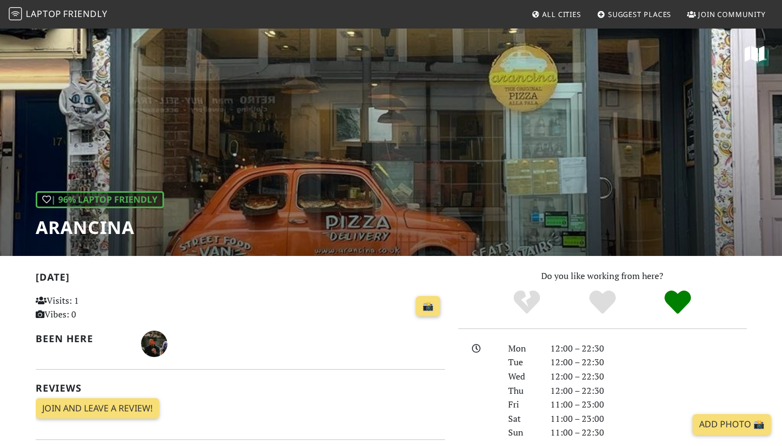  What do you see at coordinates (154, 343) in the screenshot?
I see `span: Michele Mortari` at bounding box center [154, 343].